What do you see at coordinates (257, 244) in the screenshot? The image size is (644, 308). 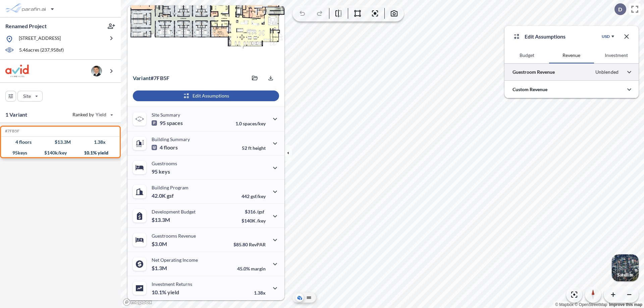 I see `span: RevPAR` at bounding box center [257, 244].